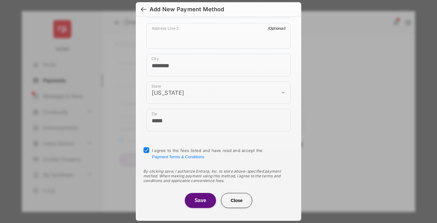 This screenshot has height=223, width=437. What do you see at coordinates (219, 176) in the screenshot?
I see `div: By clicking save, I authorize Entrata, Inc. to store above-specified payment method. When making ...` at bounding box center [219, 176].